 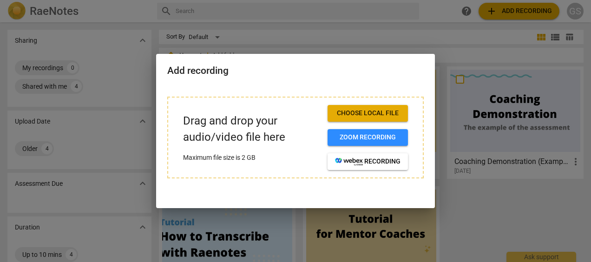 What do you see at coordinates (295, 71) in the screenshot?
I see `h2: Add recording` at bounding box center [295, 71].